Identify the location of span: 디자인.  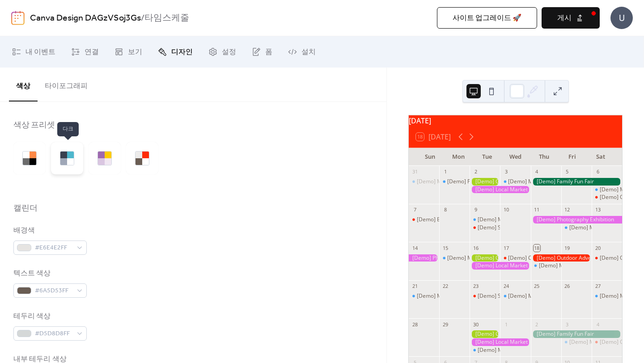
(182, 53).